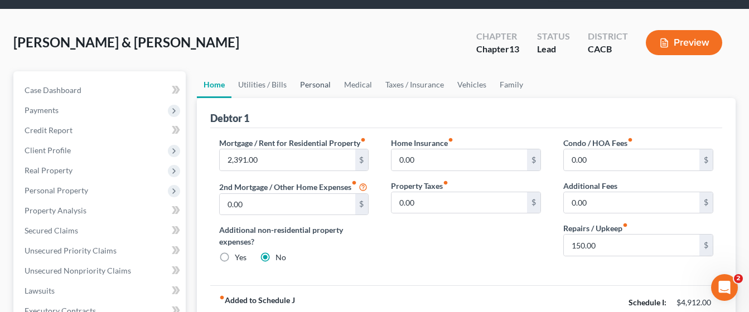  Describe the element at coordinates (512, 85) in the screenshot. I see `a: Family` at that location.